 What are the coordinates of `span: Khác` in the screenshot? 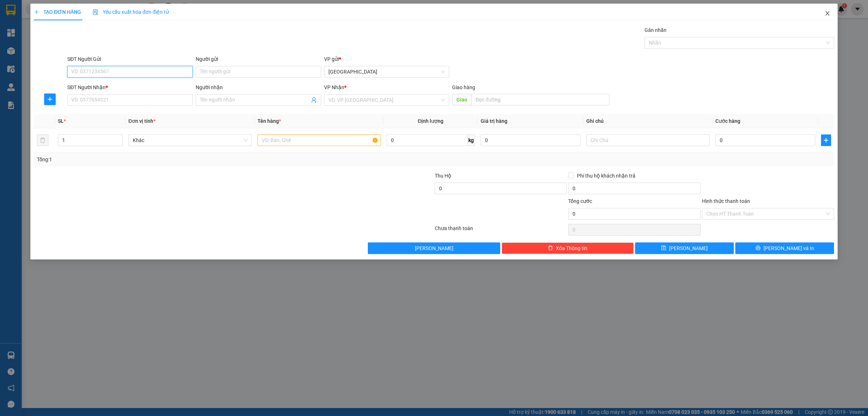 It's located at (190, 140).